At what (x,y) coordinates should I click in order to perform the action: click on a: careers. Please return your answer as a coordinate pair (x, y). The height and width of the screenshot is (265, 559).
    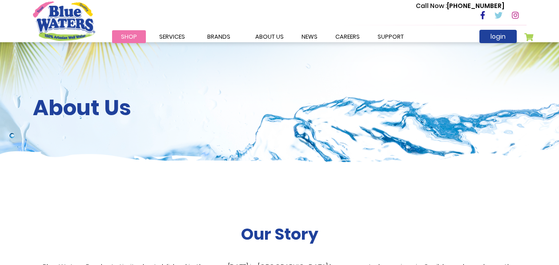
    Looking at the image, I should click on (347, 36).